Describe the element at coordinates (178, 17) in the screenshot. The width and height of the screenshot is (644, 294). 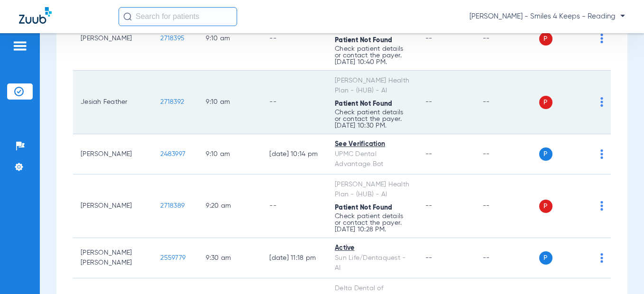
I see `input: Search for patients` at that location.